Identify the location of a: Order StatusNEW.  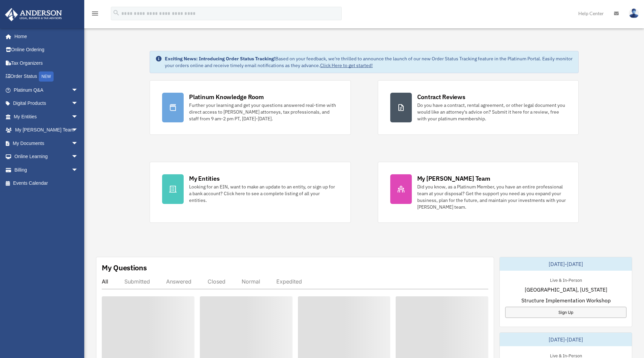
(47, 77).